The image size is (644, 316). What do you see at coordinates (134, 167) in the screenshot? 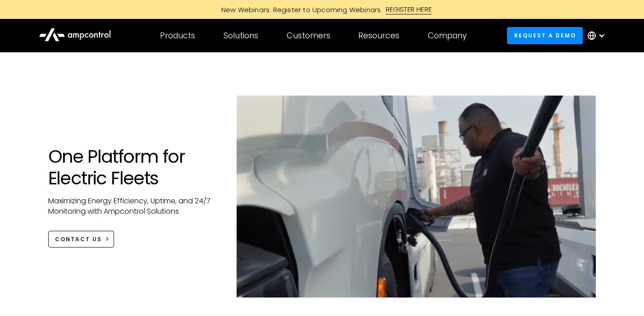
I see `h1: One Platform for Electric Fleets` at bounding box center [134, 167].